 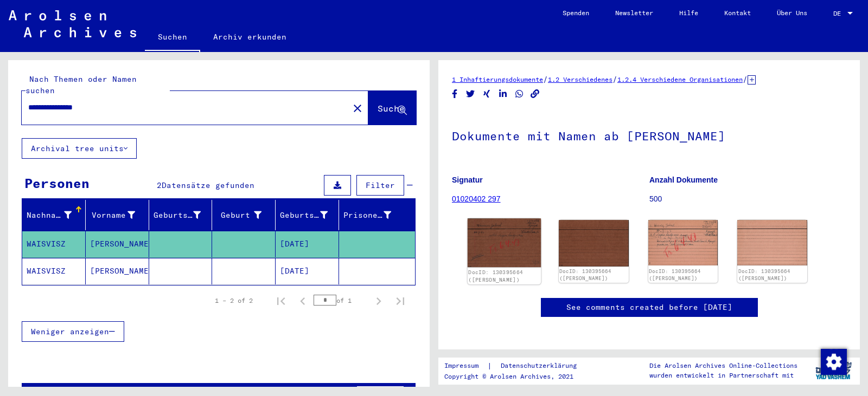 I want to click on button: Clear, so click(x=357, y=108).